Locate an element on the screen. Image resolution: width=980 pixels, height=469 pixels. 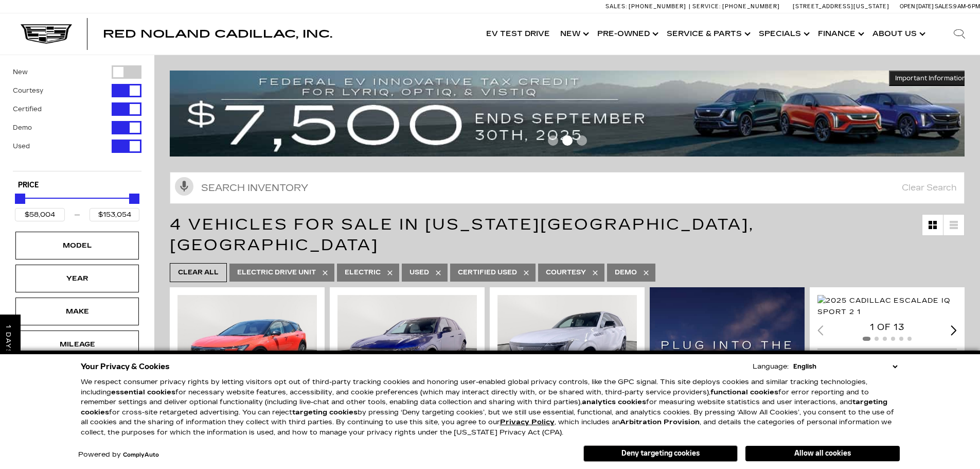
div: Powered by is located at coordinates (119, 455).